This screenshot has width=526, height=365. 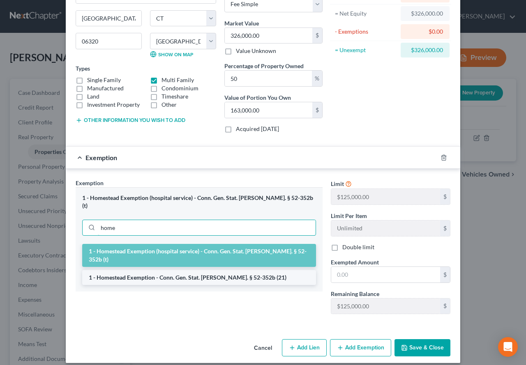 I want to click on button: Cancel, so click(x=263, y=348).